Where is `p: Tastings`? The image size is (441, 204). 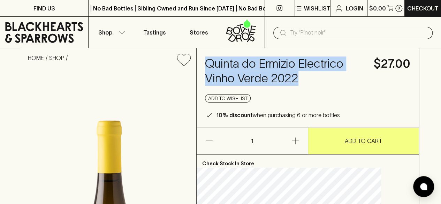
p: Tastings is located at coordinates (154, 32).